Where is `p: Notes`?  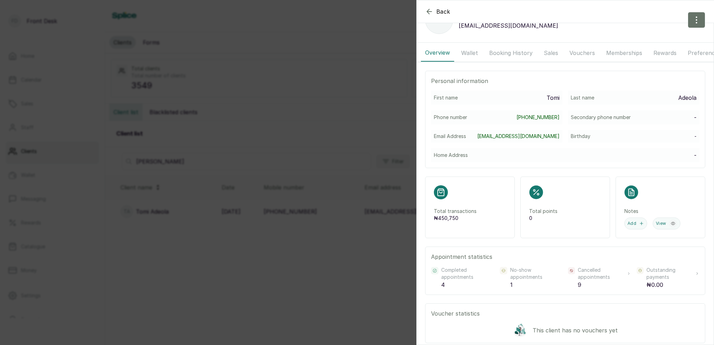 p: Notes is located at coordinates (660, 211).